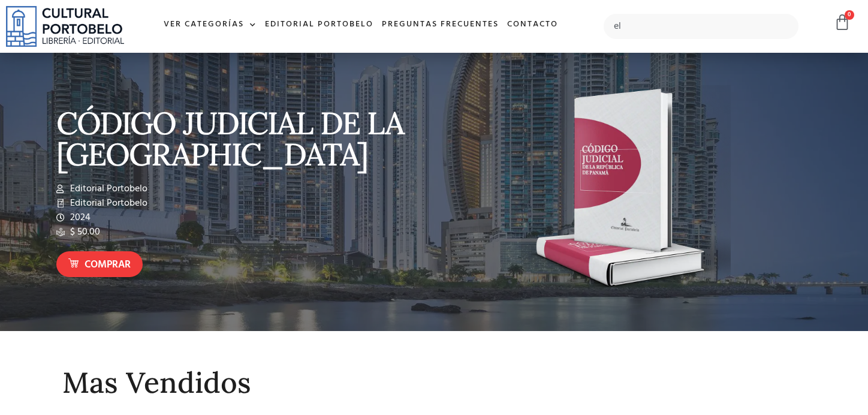  I want to click on a: Comprar, so click(99, 264).